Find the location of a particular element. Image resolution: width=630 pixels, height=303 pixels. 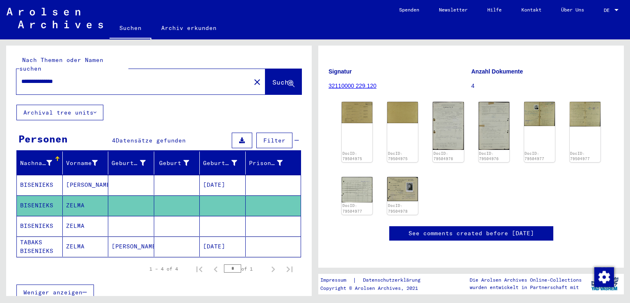

a: DocID: 79504978 is located at coordinates (398, 208).